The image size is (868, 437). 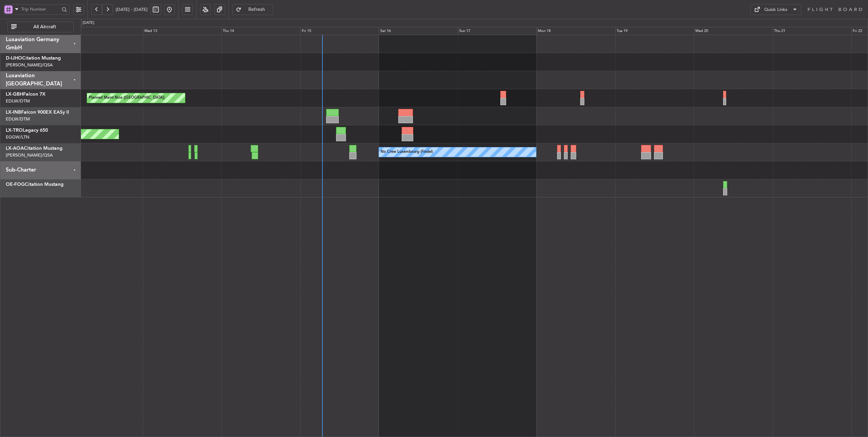 I want to click on div: Wed 20, so click(x=733, y=31).